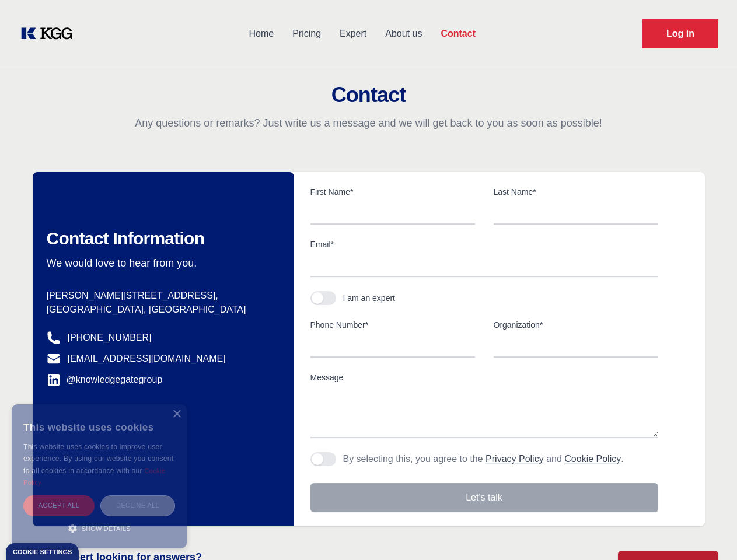  I want to click on a: Request Demo, so click(680, 34).